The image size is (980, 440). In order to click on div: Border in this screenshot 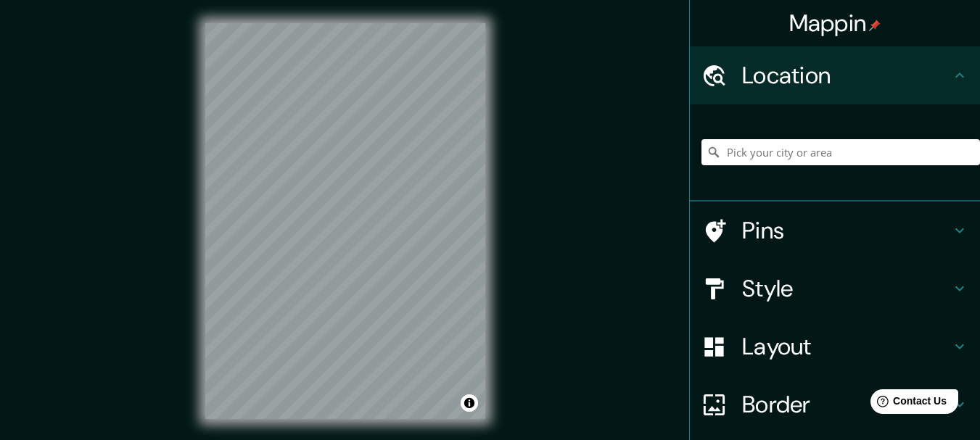, I will do `click(835, 405)`.